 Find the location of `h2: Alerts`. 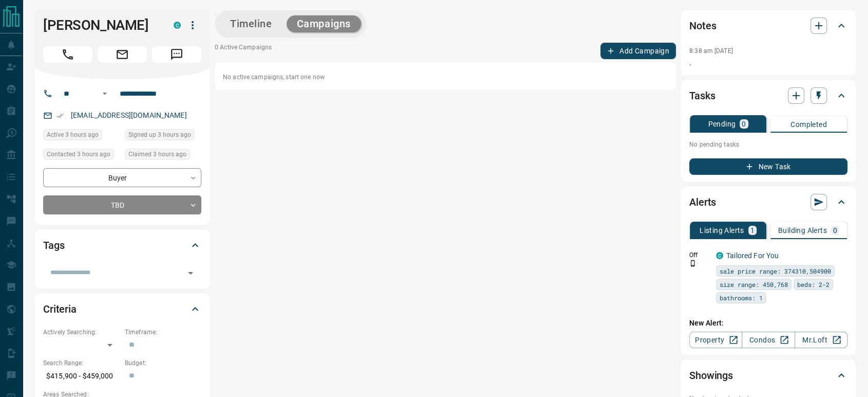

h2: Alerts is located at coordinates (703, 202).